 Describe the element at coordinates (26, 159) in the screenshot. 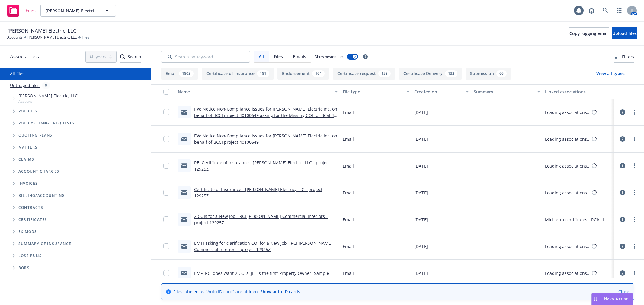

I see `span: Claims` at that location.